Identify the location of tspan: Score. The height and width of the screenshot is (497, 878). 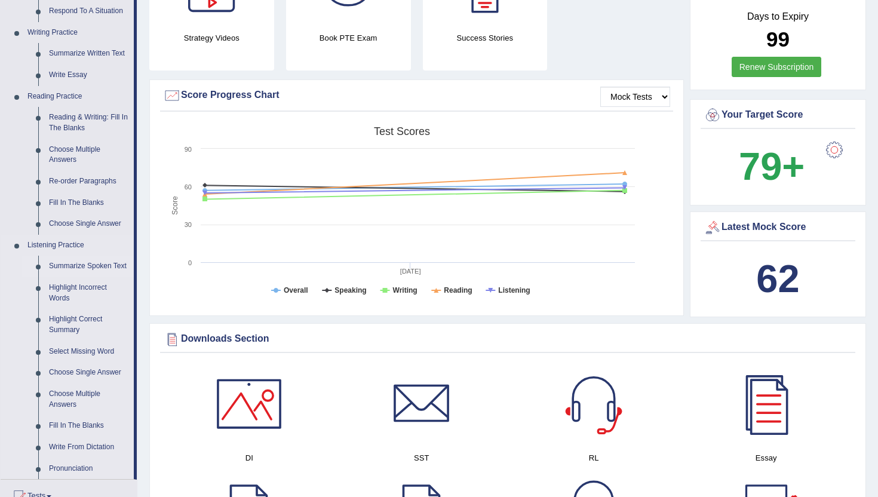
(175, 205).